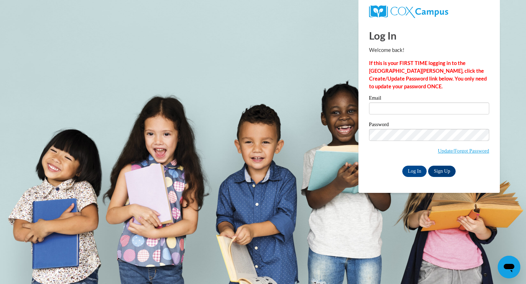 This screenshot has height=284, width=526. Describe the element at coordinates (409, 12) in the screenshot. I see `img: COX Campus` at that location.